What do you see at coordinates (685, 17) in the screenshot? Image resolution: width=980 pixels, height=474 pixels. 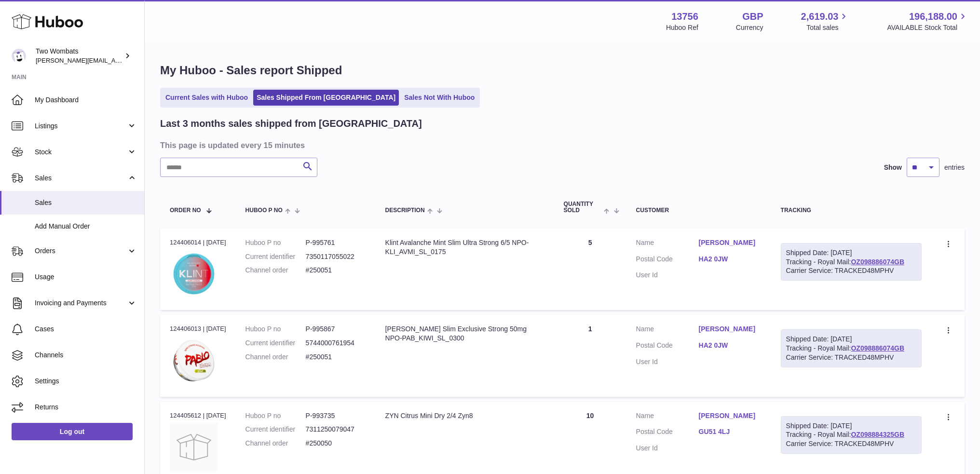 I see `strong: 13756` at bounding box center [685, 17].